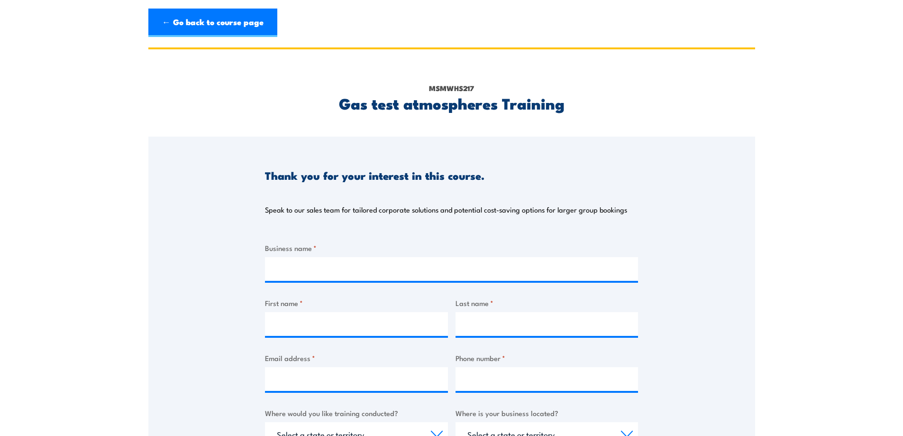  What do you see at coordinates (451, 247) in the screenshot?
I see `label: Business name` at bounding box center [451, 247].